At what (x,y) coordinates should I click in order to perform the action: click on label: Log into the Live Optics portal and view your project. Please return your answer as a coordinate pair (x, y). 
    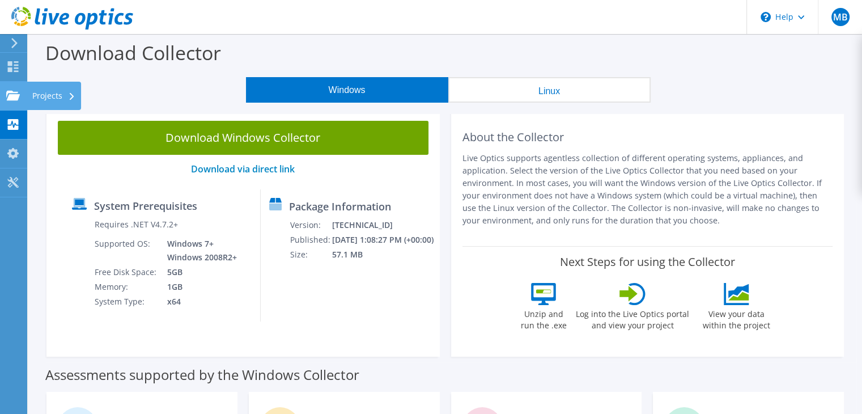
    Looking at the image, I should click on (633, 318).